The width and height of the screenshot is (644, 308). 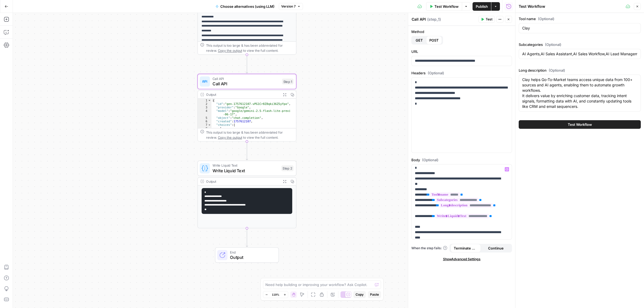 What do you see at coordinates (247, 64) in the screenshot?
I see `g: Edge from step_39 to step_1` at bounding box center [247, 64].